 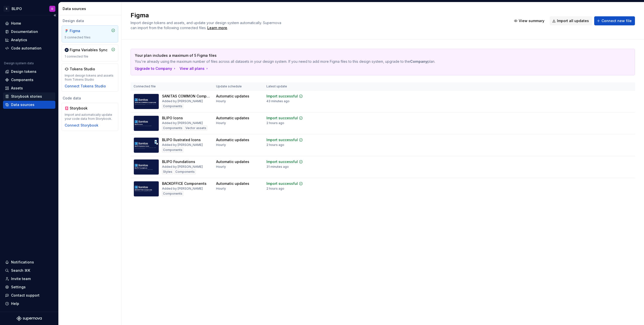 I want to click on div: 1 connected file, so click(x=90, y=57).